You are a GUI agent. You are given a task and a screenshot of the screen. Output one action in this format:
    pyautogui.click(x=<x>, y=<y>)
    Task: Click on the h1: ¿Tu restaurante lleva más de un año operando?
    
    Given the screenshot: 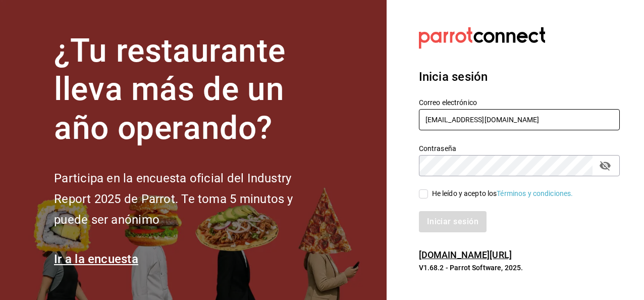 What is the action you would take?
    pyautogui.click(x=191, y=90)
    